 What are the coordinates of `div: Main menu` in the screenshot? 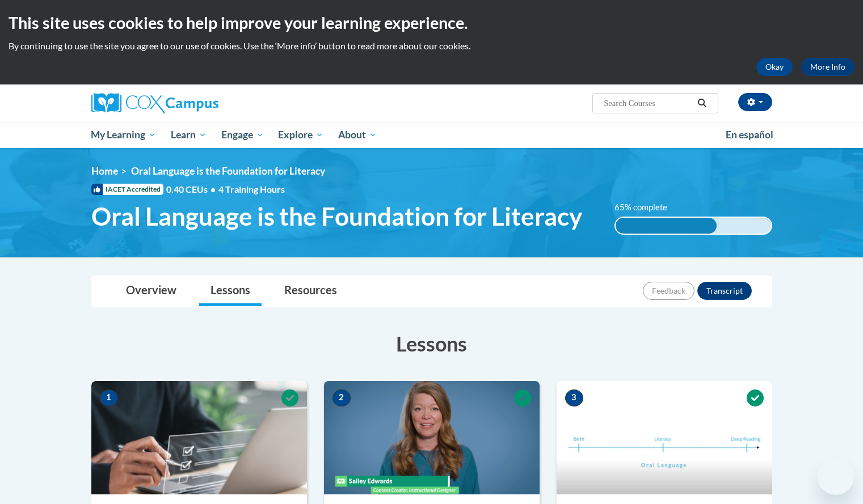 It's located at (432, 135).